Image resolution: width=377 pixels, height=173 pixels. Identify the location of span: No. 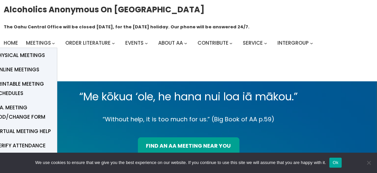
(369, 163).